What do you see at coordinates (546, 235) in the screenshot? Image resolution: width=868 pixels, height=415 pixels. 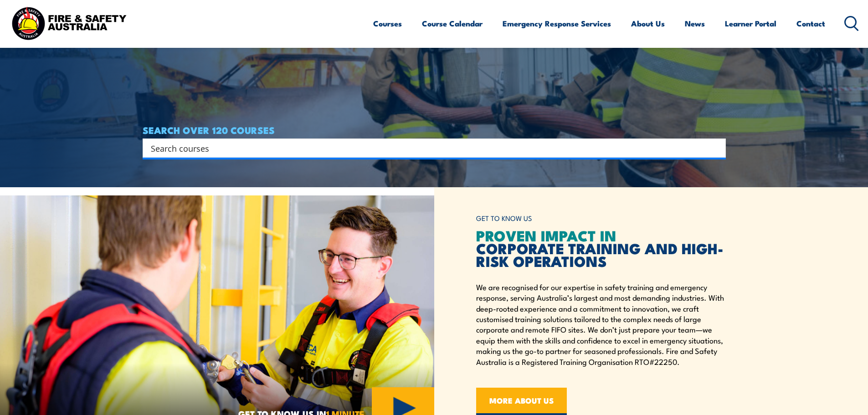 I see `span: PROVEN IMPACT IN` at bounding box center [546, 235].